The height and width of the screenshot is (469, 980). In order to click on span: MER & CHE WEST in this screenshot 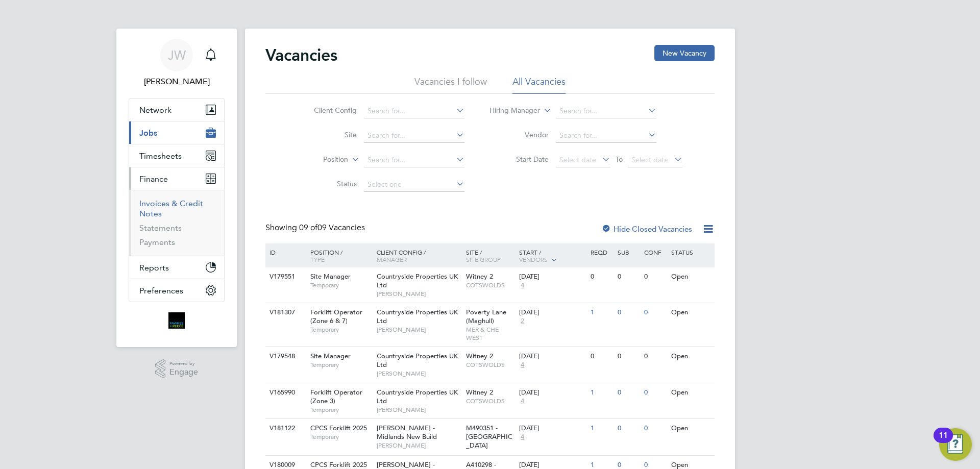, I will do `click(490, 333)`.